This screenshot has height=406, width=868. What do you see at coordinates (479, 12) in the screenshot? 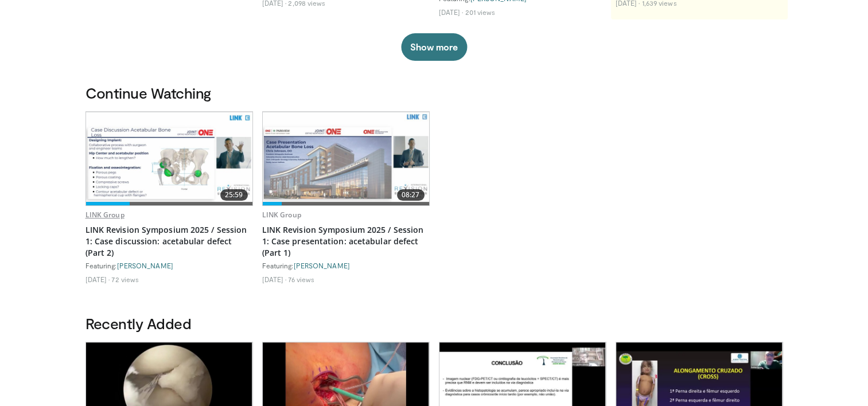
I see `li: 201 views` at bounding box center [479, 12].